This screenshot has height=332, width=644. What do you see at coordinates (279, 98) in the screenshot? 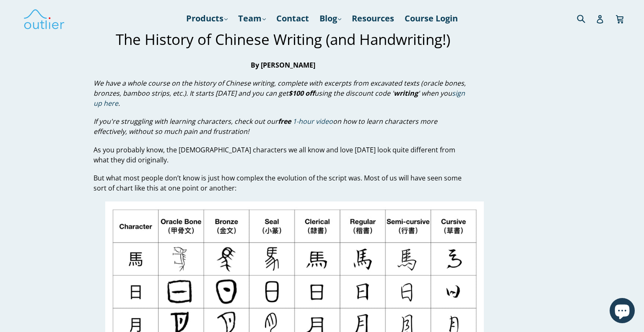
I see `a: sign up here` at bounding box center [279, 98].